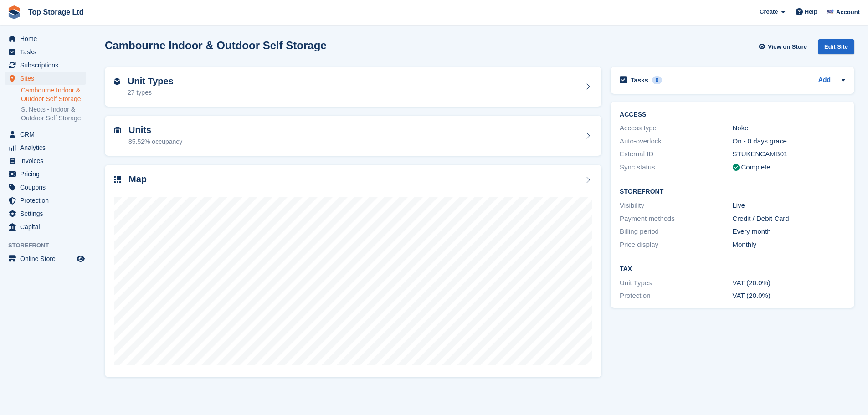  What do you see at coordinates (676, 205) in the screenshot?
I see `div: Visibility` at bounding box center [676, 205].